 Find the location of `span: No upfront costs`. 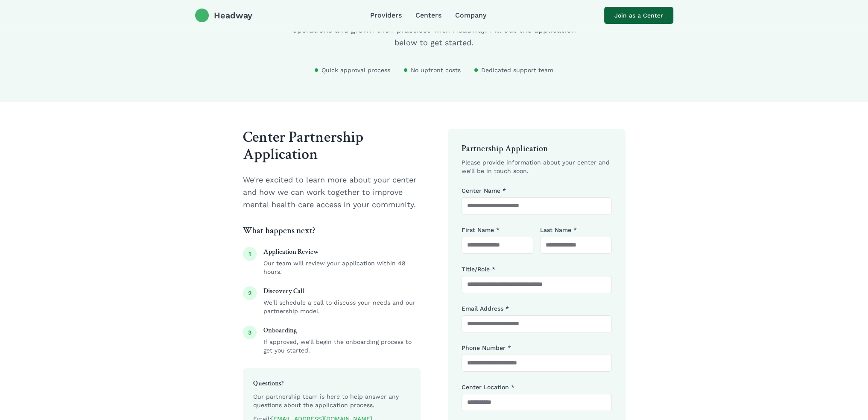

span: No upfront costs is located at coordinates (436, 70).